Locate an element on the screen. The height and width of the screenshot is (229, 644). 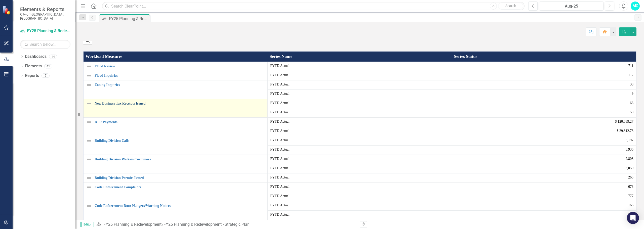
a: Flood Inquiries is located at coordinates (180, 75).